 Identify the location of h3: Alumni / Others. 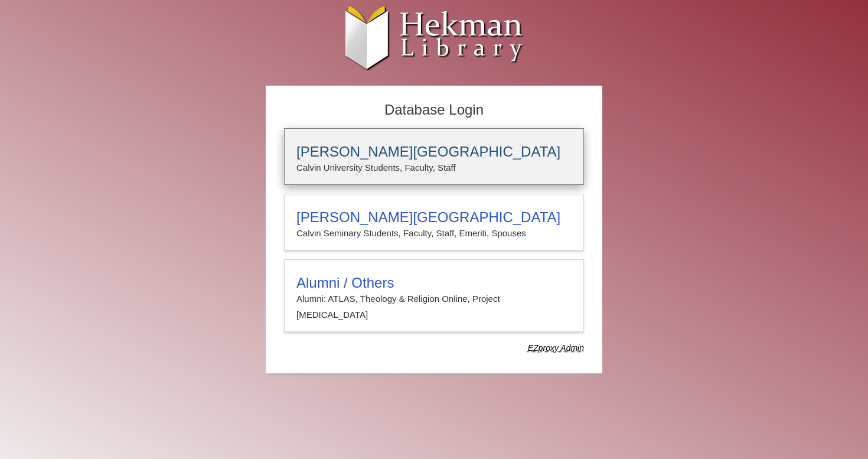
(434, 282).